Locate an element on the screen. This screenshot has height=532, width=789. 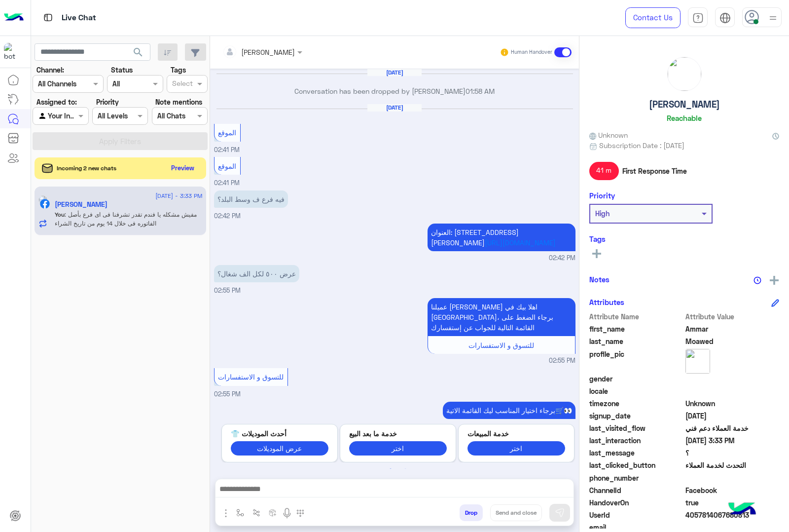
small: Human Handover is located at coordinates (532, 52).